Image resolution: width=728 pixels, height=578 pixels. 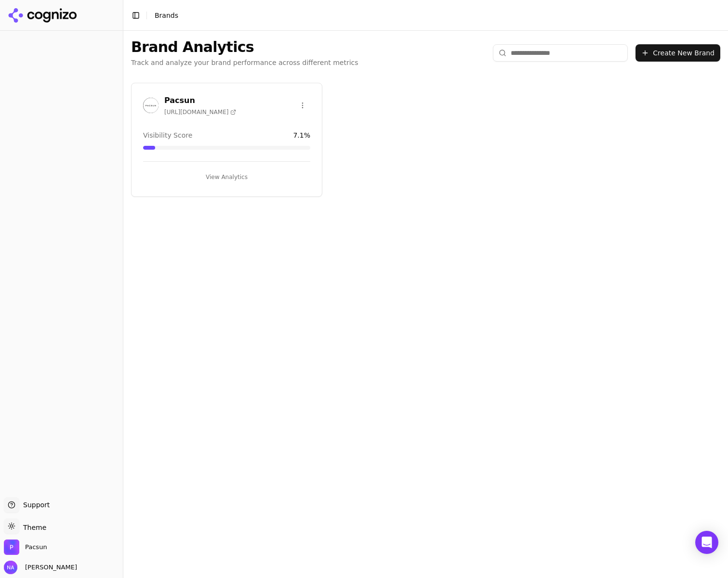 What do you see at coordinates (26, 547) in the screenshot?
I see `button: Open organization switcher` at bounding box center [26, 547].